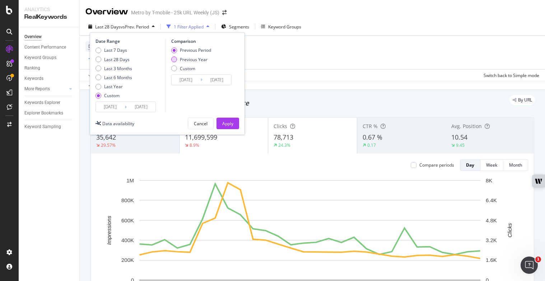  What do you see at coordinates (203, 41) in the screenshot?
I see `div: Comparison` at bounding box center [203, 41].